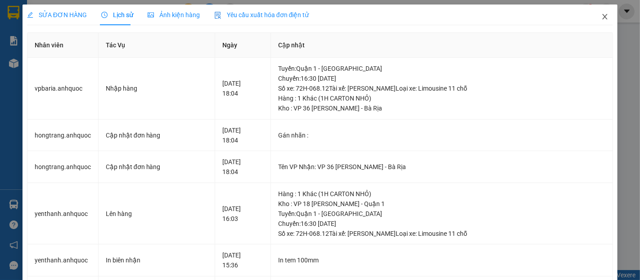 Image resolution: width=640 pixels, height=280 pixels. I want to click on th: Cập nhật, so click(442, 45).